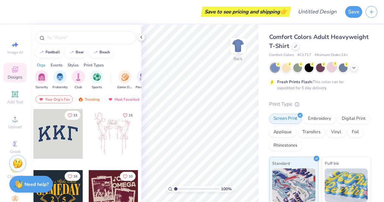 Image resolution: width=384 pixels, height=202 pixels. I want to click on span: Upload, so click(15, 127).